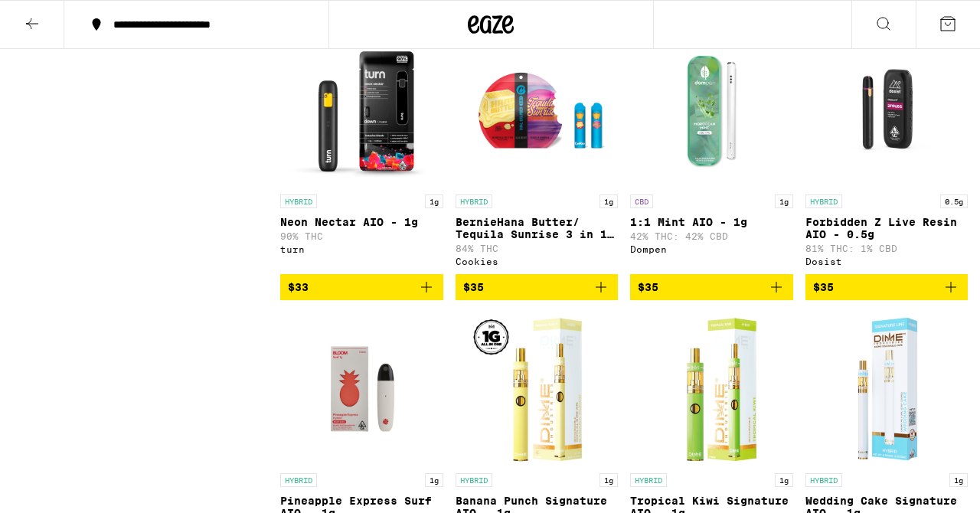 Image resolution: width=980 pixels, height=513 pixels. What do you see at coordinates (886, 154) in the screenshot?
I see `a: Open page for Forbidden Z Live Resin AIO - 0.5g from Dosist` at bounding box center [886, 154].